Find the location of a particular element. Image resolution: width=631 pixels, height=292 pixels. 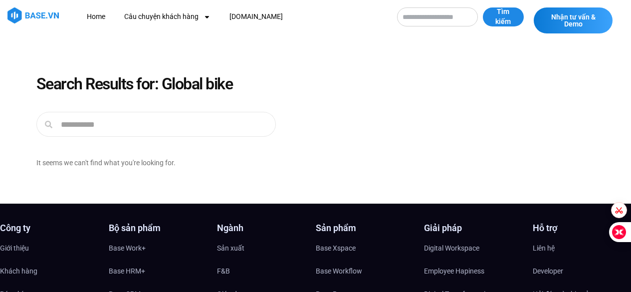

h4: Ngành is located at coordinates (266, 228).